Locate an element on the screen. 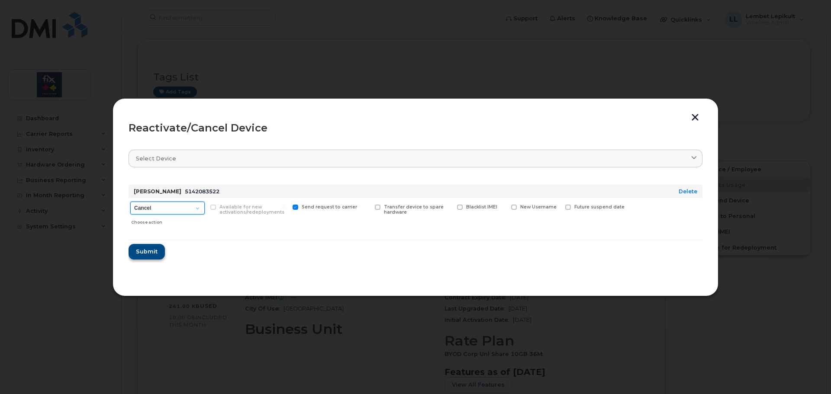  span: Select device is located at coordinates (156, 158).